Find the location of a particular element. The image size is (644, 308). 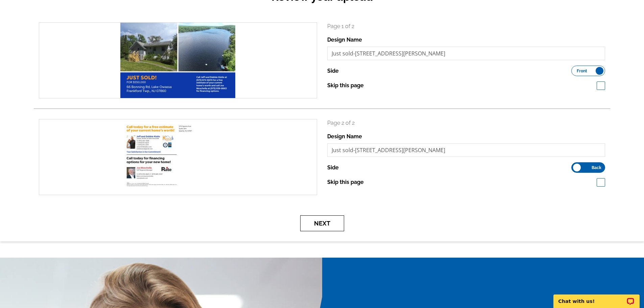

p: Page 1 of 2 is located at coordinates (466, 26).